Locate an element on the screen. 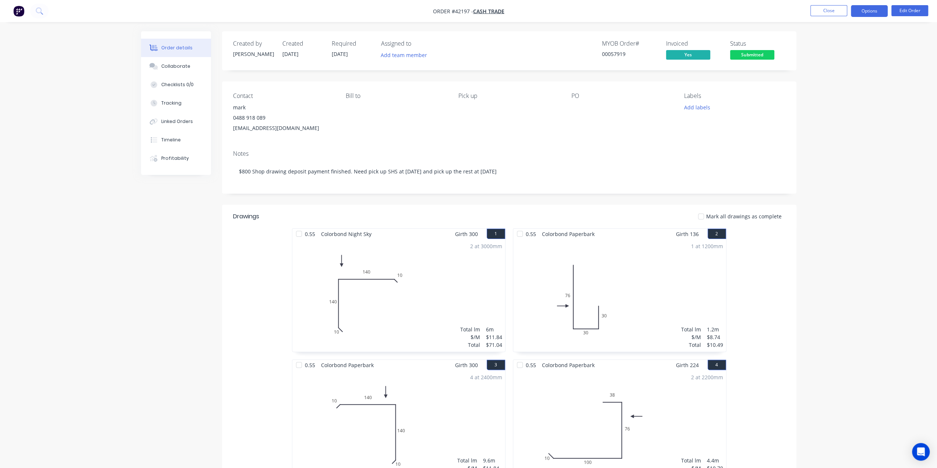 Image resolution: width=937 pixels, height=468 pixels. button: Add labels is located at coordinates (697, 107).